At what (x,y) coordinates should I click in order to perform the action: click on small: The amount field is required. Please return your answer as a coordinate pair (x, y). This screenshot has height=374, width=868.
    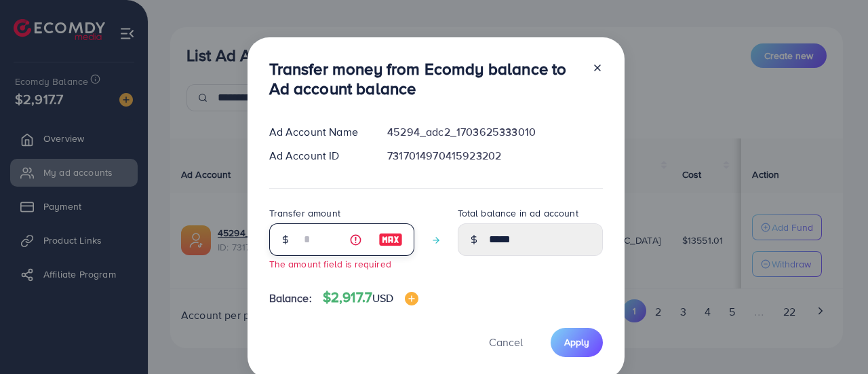
    Looking at the image, I should click on (330, 264).